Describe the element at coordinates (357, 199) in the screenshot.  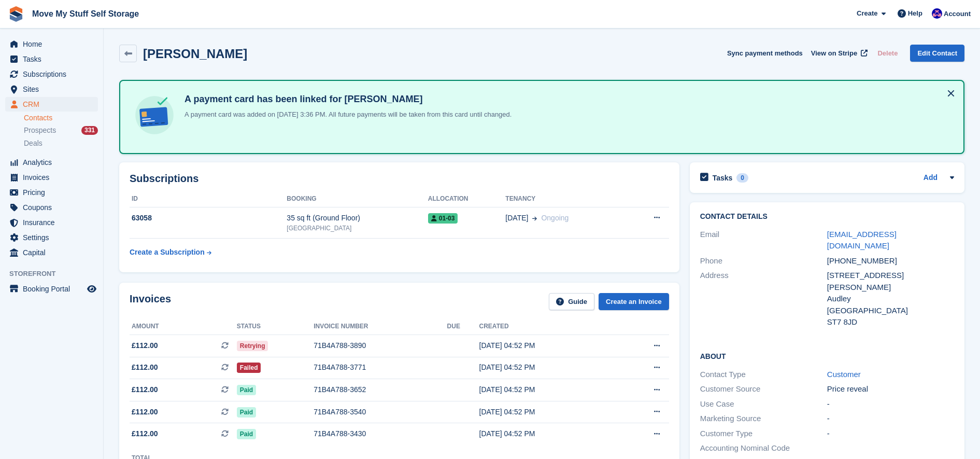
I see `th: Booking` at that location.